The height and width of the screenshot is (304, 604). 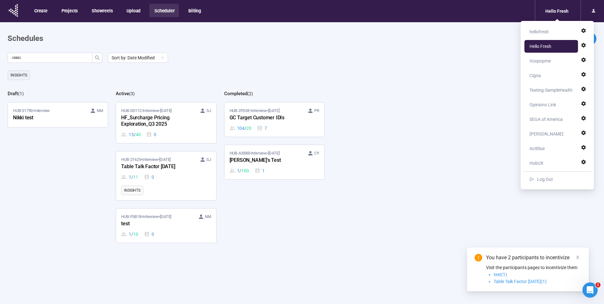 What do you see at coordinates (543, 105) in the screenshot?
I see `div: Opinions Link` at bounding box center [543, 105].